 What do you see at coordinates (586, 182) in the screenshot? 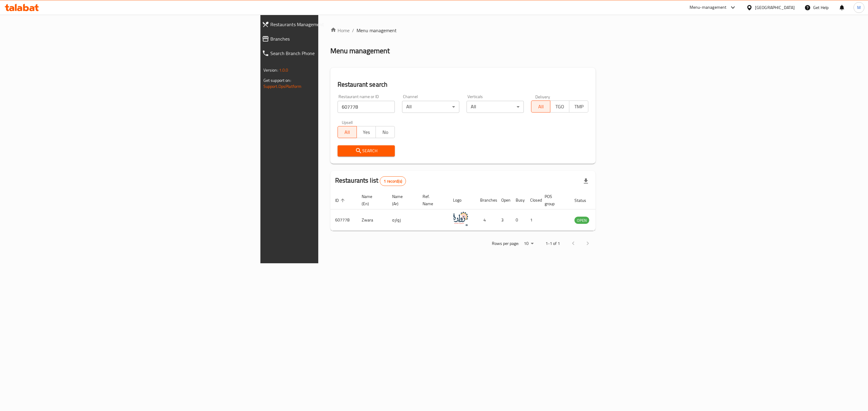
I see `div: Export file` at bounding box center [586, 182].